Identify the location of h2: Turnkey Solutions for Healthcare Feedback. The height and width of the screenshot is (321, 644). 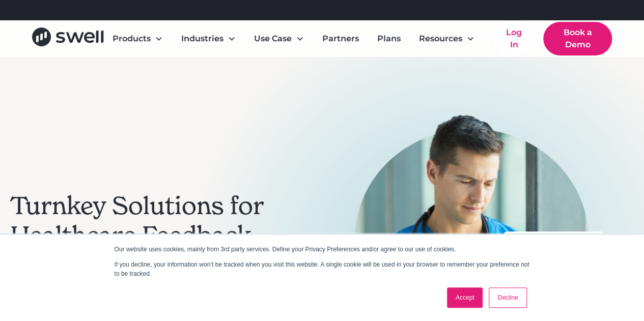
(141, 220).